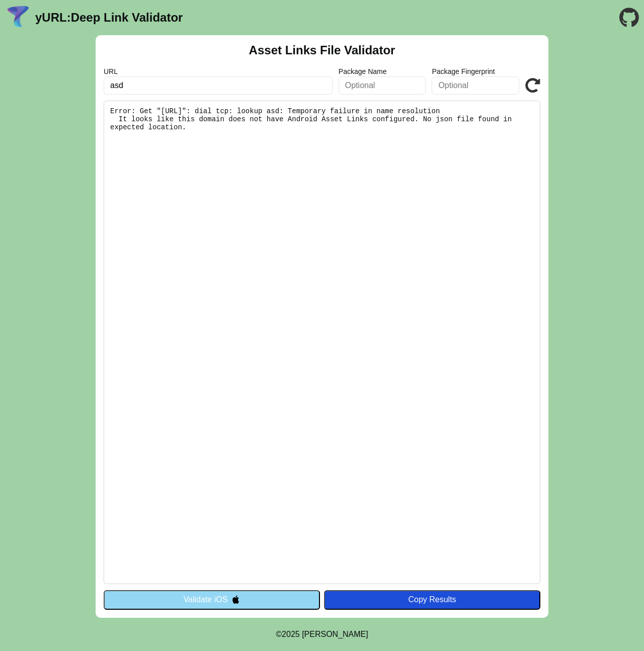  What do you see at coordinates (236, 599) in the screenshot?
I see `img: appleIcon.svg` at bounding box center [236, 599].